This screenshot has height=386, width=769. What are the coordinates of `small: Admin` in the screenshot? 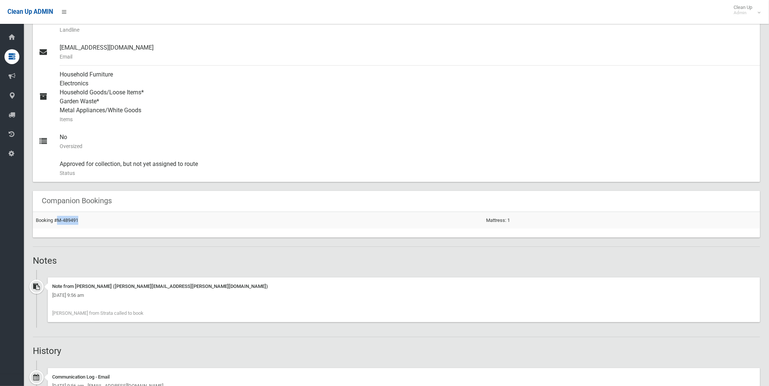 It's located at (743, 13).